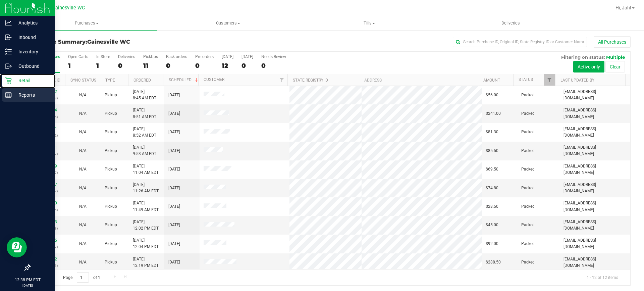 Image resolution: width=644 pixels, height=291 pixels. I want to click on p: Retail, so click(32, 80).